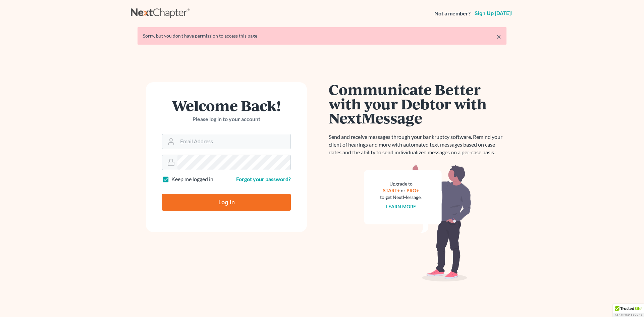  What do you see at coordinates (322, 36) in the screenshot?
I see `div: Sorry, but you don't have permission to access this page` at bounding box center [322, 36].